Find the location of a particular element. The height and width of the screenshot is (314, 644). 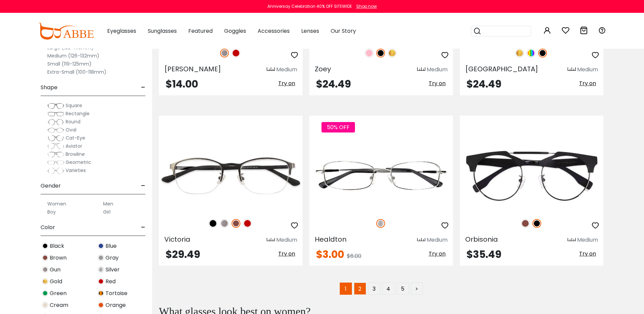

span: Zoey is located at coordinates (323, 69).